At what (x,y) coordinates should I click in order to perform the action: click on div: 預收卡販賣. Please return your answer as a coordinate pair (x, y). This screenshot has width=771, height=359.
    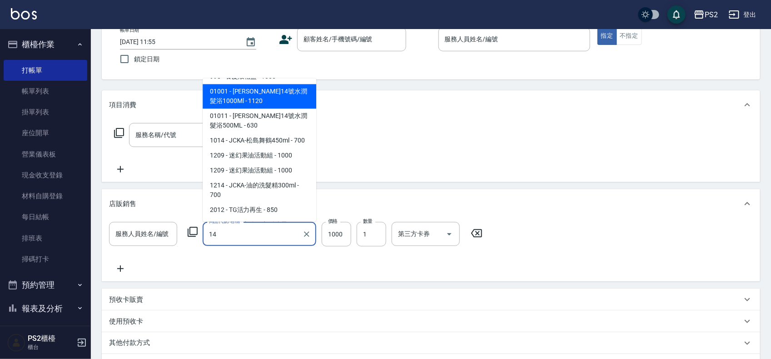
    Looking at the image, I should click on (431, 300).